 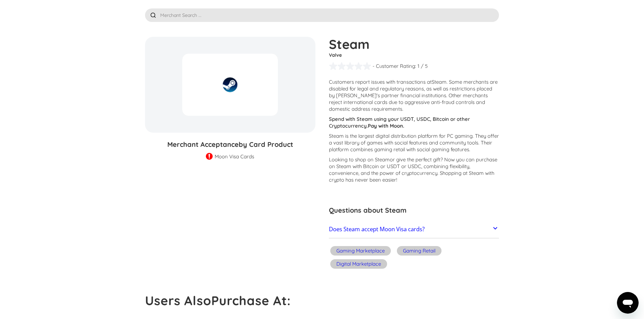 I want to click on div: 1, so click(x=418, y=67).